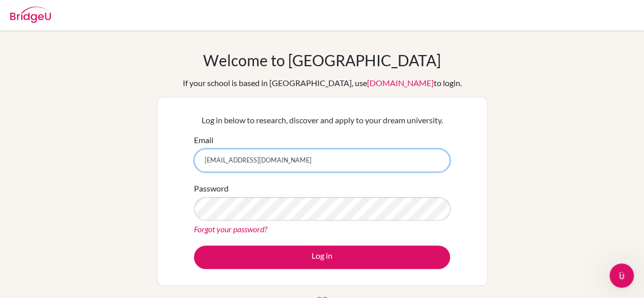 The image size is (644, 298). I want to click on a: Forgot your password?, so click(231, 229).